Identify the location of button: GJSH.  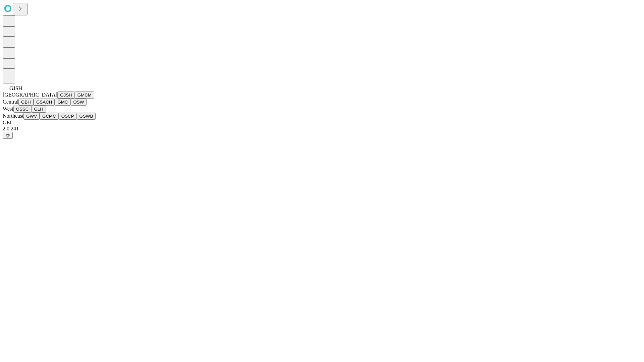
(66, 95).